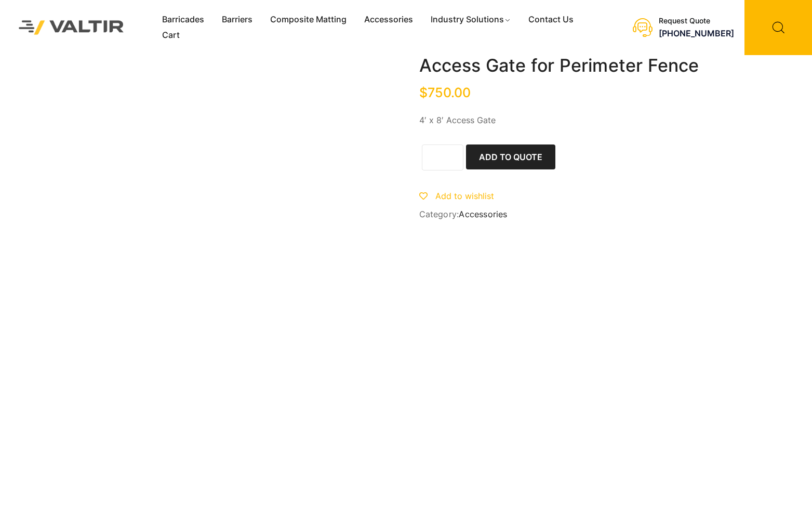 This screenshot has height=527, width=812. I want to click on img: Valtir Rentals, so click(71, 28).